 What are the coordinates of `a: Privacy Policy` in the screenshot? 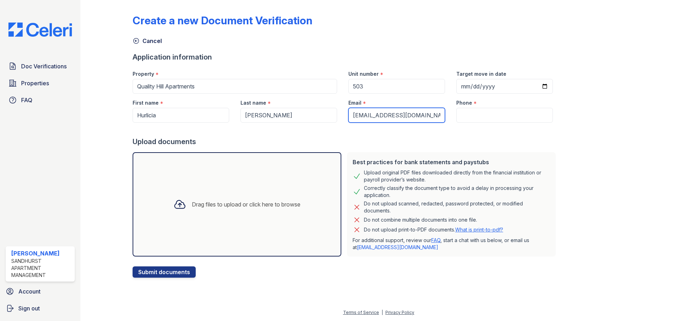 It's located at (400, 312).